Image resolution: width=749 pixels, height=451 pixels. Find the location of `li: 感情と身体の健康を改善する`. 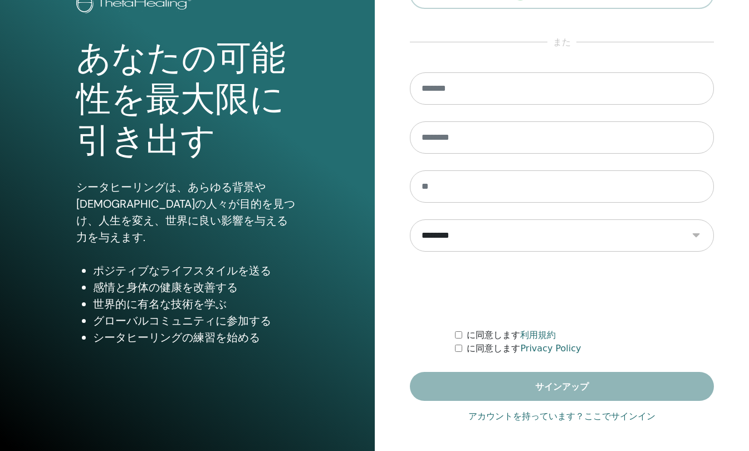

li: 感情と身体の健康を改善する is located at coordinates (195, 287).